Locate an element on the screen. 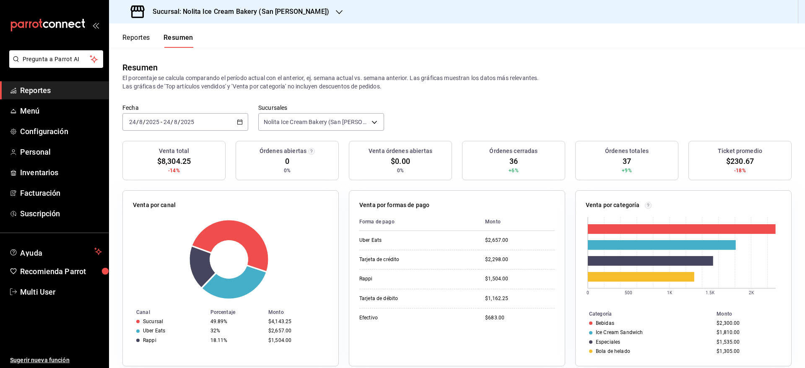 The image size is (805, 368). div: Tarjeta de débito is located at coordinates (401, 298).